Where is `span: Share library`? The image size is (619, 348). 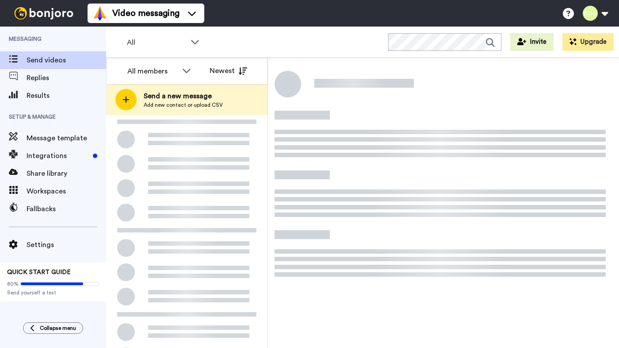 span: Share library is located at coordinates (66, 173).